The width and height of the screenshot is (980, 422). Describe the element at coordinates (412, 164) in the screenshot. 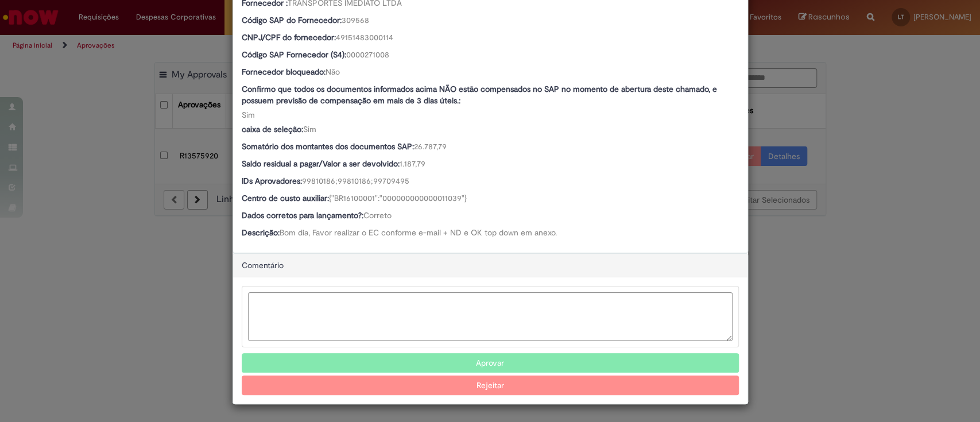

I see `span: 1.187,79` at that location.